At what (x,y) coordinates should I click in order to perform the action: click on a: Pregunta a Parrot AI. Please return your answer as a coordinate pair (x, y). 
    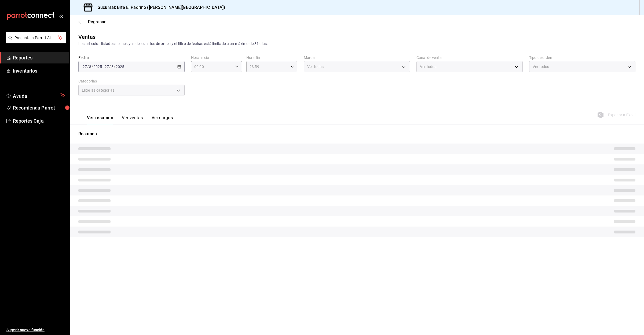
    Looking at the image, I should click on (35, 42).